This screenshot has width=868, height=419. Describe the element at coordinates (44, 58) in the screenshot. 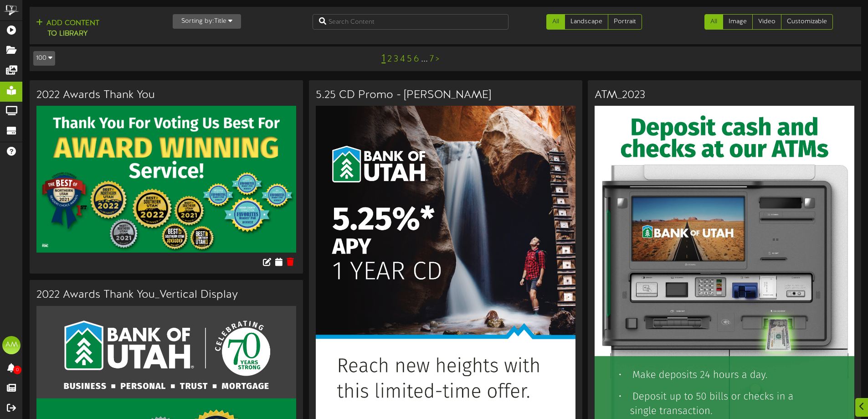

I see `button: 100` at that location.